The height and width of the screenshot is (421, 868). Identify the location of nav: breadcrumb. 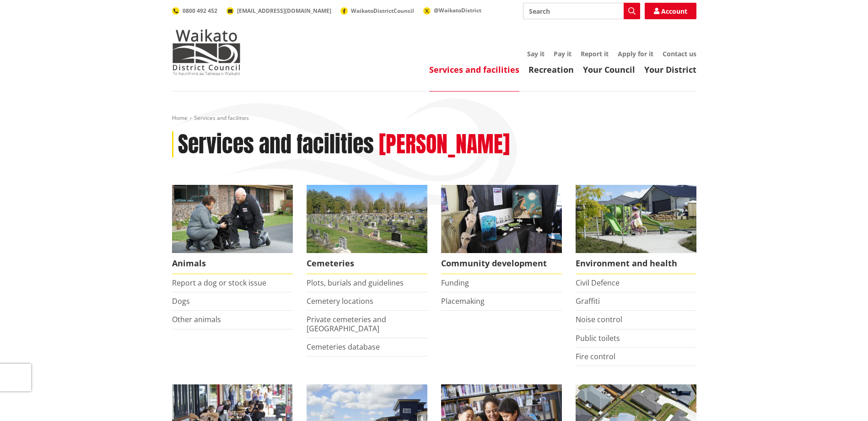
(434, 118).